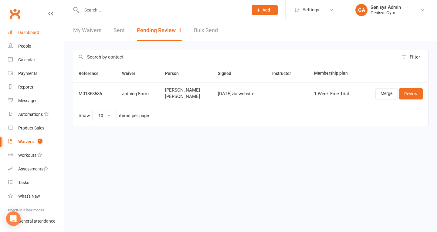 The width and height of the screenshot is (437, 232). What do you see at coordinates (175, 73) in the screenshot?
I see `span: Person` at bounding box center [175, 73].